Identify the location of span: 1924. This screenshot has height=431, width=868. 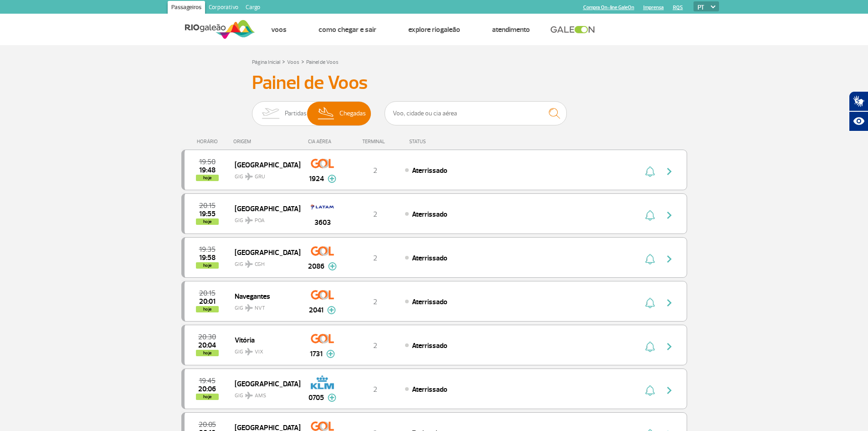
(316, 178).